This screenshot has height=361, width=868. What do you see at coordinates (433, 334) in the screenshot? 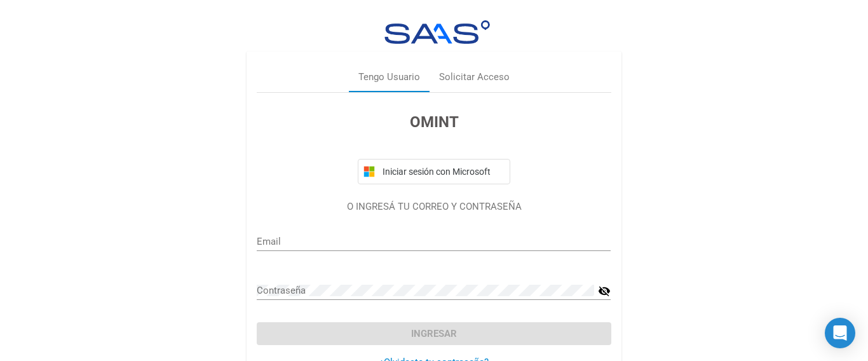
I see `button: Ingresar` at bounding box center [433, 334].